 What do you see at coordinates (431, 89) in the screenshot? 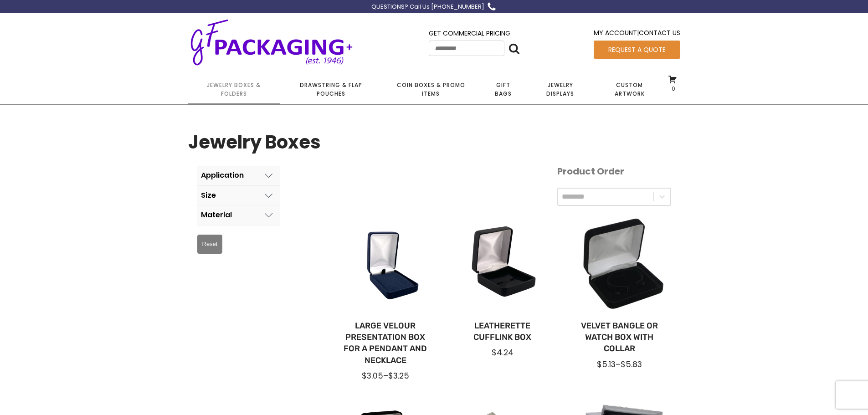
I see `a: Coin Boxes & Promo Items` at bounding box center [431, 89].